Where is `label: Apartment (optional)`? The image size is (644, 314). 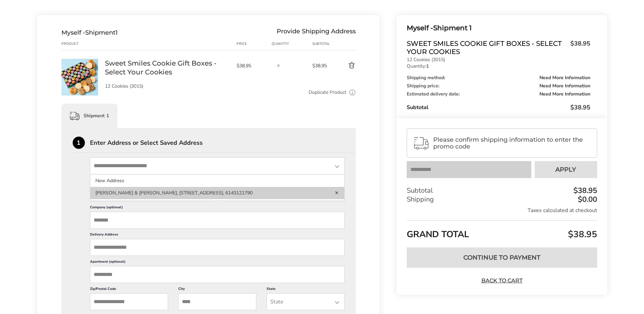
label: Apartment (optional) is located at coordinates (217, 263).